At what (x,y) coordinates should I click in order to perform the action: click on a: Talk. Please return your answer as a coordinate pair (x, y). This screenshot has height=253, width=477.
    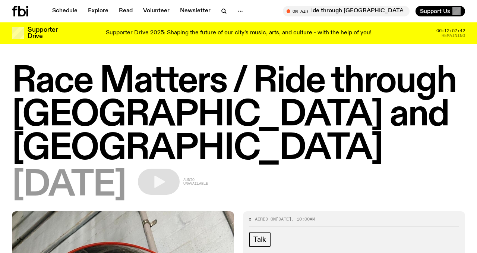
    Looking at the image, I should click on (260, 239).